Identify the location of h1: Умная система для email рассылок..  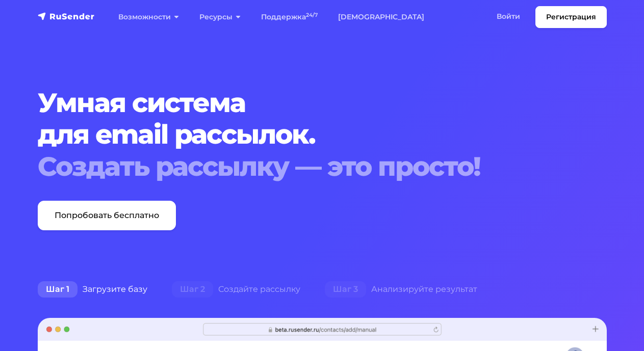
(322, 134).